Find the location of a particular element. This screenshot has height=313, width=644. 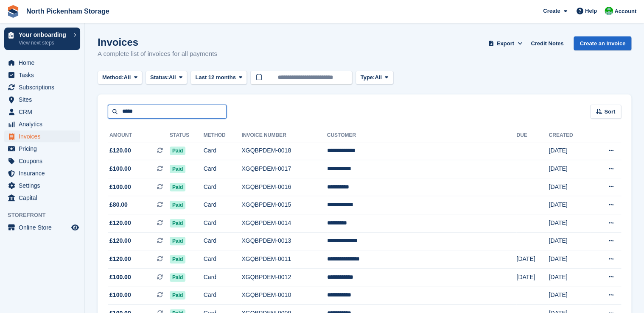

a: Your onboarding View next steps is located at coordinates (42, 39).